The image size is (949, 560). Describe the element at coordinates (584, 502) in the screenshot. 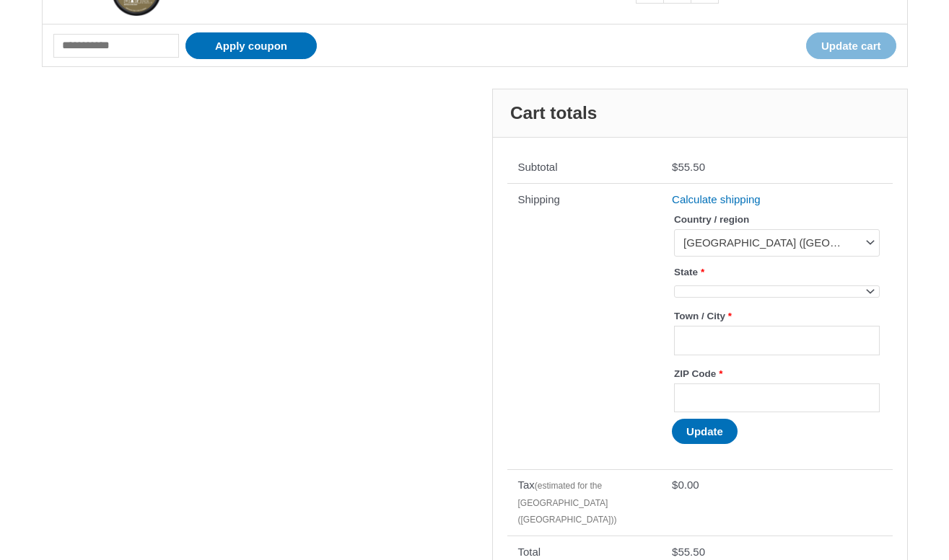

I see `th: Tax` at that location.